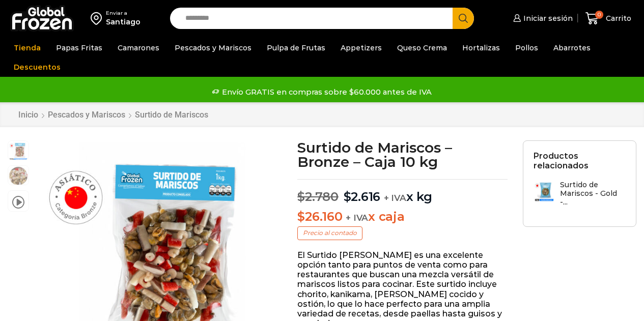 This screenshot has width=644, height=321. Describe the element at coordinates (123, 22) in the screenshot. I see `div: Santiago` at that location.